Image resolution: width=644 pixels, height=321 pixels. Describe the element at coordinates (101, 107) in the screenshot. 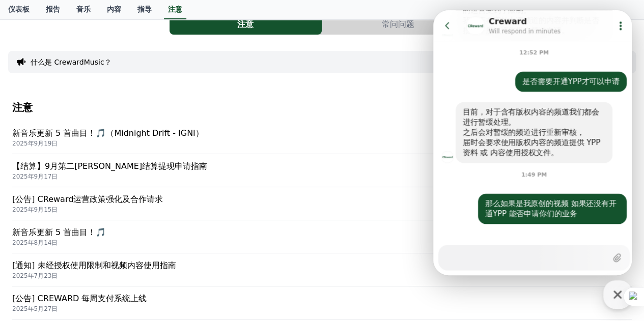

I see `div: 目前，对于含有版权内容的频道我们都会进行暂缓处理。` at that location.